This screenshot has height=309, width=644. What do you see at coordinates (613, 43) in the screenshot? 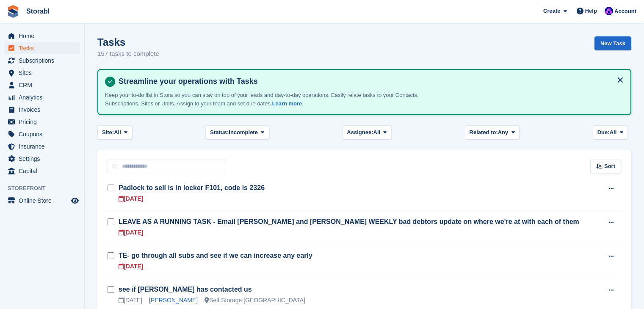
I see `a: New Task` at bounding box center [613, 43].